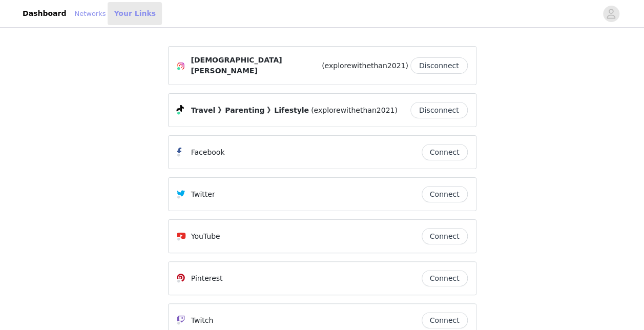 The height and width of the screenshot is (330, 644). I want to click on p: YouTube, so click(205, 236).